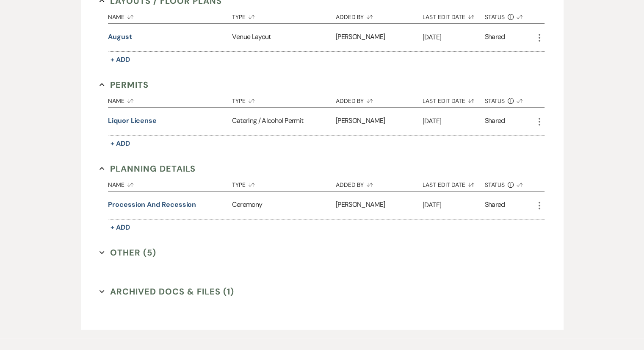 The height and width of the screenshot is (350, 644). What do you see at coordinates (120, 37) in the screenshot?
I see `button: August` at bounding box center [120, 37].